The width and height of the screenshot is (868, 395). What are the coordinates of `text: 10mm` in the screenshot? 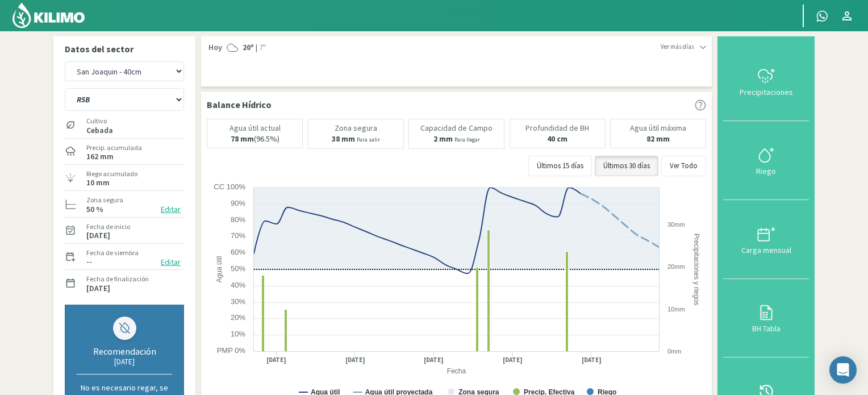 It's located at (676, 309).